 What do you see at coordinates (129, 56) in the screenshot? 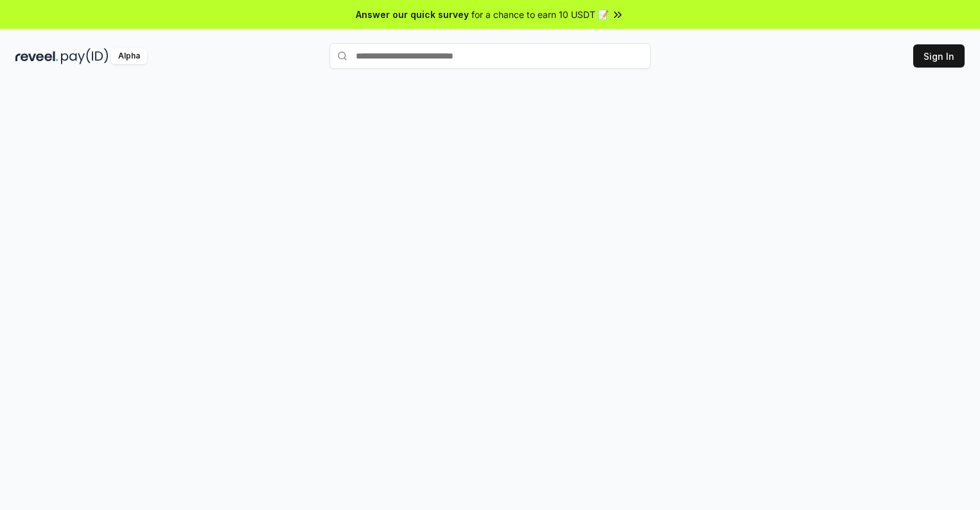
I see `div: Alpha` at bounding box center [129, 56].